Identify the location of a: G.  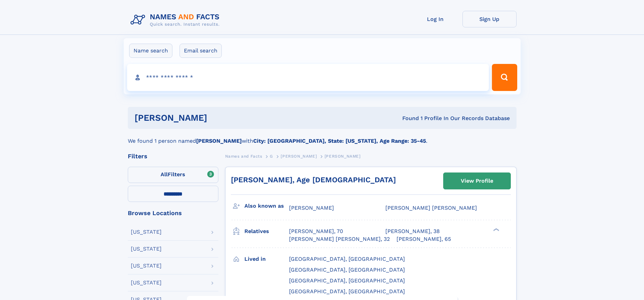
(272, 156).